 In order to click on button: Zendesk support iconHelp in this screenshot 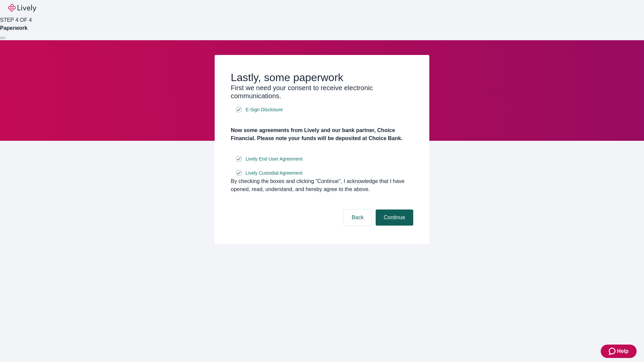, I will do `click(618, 351)`.